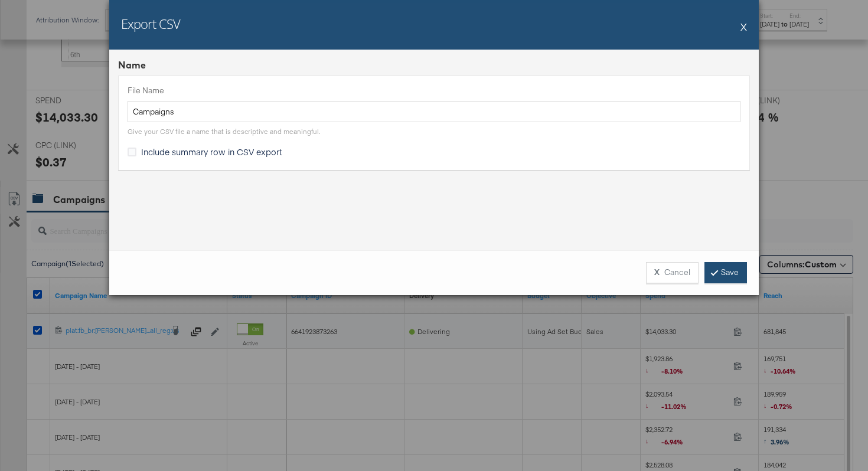 The image size is (868, 471). Describe the element at coordinates (434, 91) in the screenshot. I see `label: File Name` at that location.